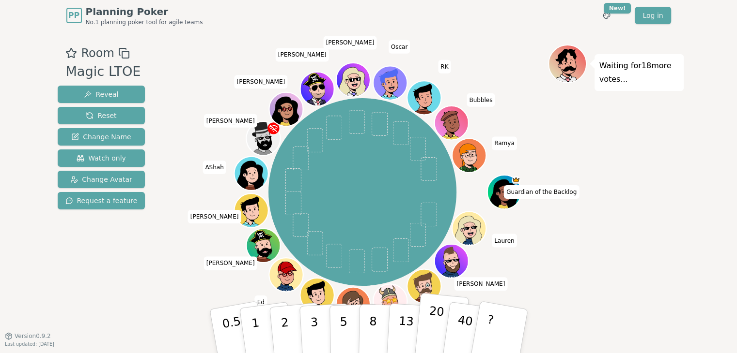  What do you see at coordinates (101, 94) in the screenshot?
I see `span: Reveal` at bounding box center [101, 94].